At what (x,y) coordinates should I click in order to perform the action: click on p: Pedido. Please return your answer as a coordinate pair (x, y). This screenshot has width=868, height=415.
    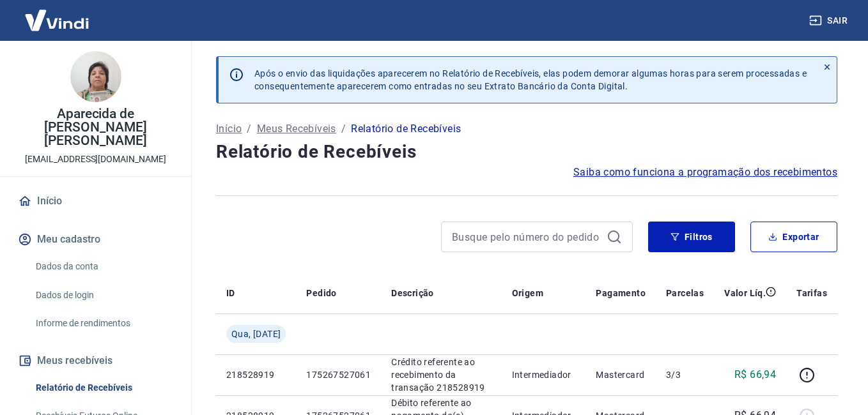
    Looking at the image, I should click on (321, 293).